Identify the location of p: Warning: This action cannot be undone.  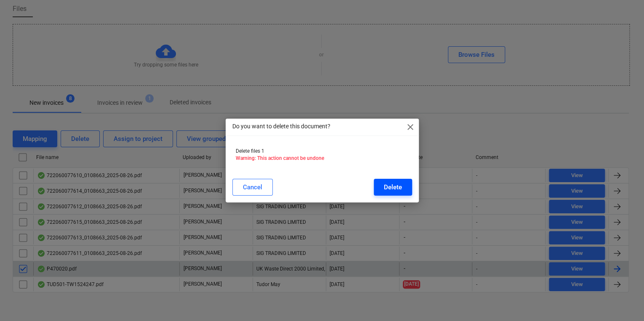
(322, 158).